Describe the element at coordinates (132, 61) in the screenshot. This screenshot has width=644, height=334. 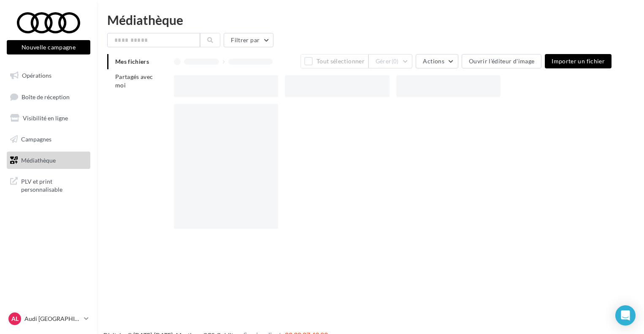
I see `span: Mes fichiers` at that location.